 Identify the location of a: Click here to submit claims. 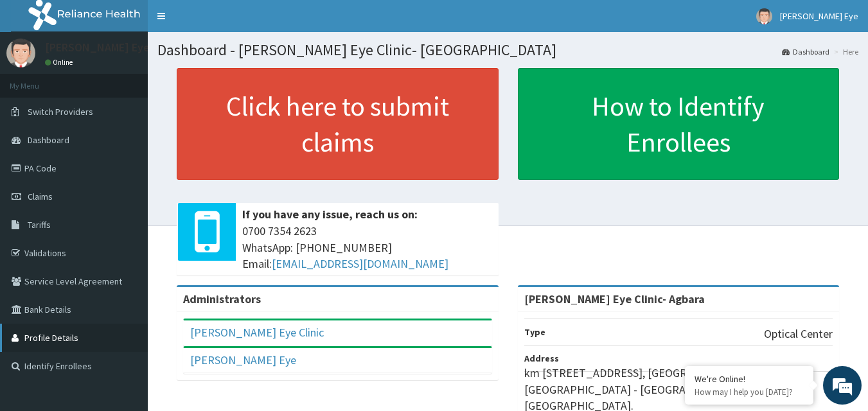
(337, 124).